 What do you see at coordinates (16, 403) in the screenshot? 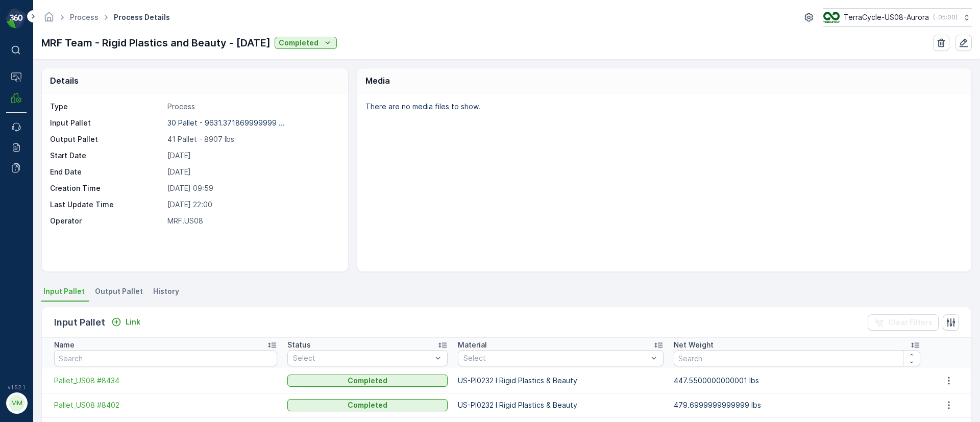
I see `button: MM` at bounding box center [16, 403].